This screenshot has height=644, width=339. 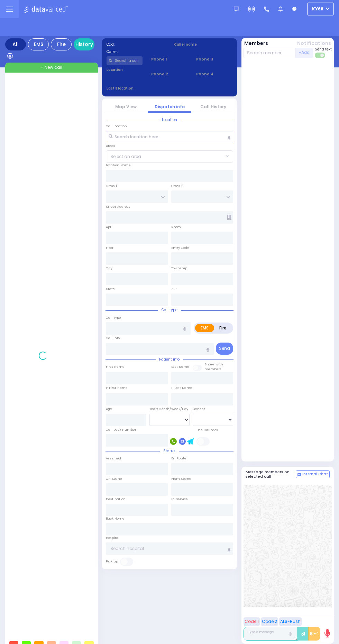 What do you see at coordinates (124, 70) in the screenshot?
I see `label: Location` at bounding box center [124, 70].